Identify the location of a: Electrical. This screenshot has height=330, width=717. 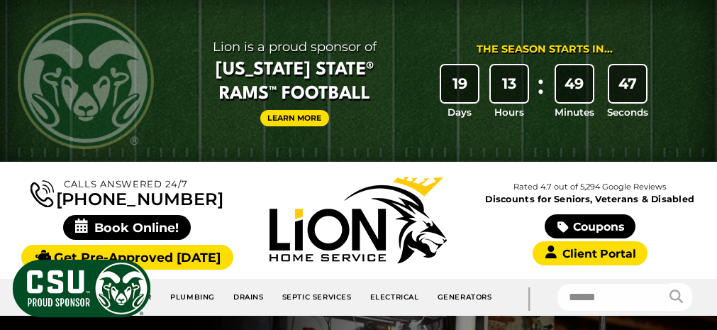
(394, 296).